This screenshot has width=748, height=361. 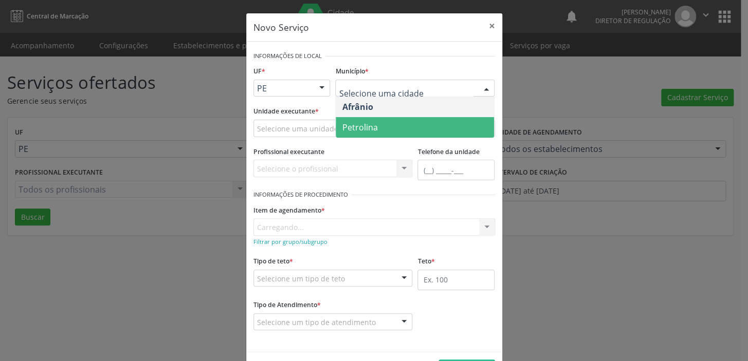 What do you see at coordinates (290, 241) in the screenshot?
I see `a: Filtrar por grupo/subgrupo` at bounding box center [290, 241].